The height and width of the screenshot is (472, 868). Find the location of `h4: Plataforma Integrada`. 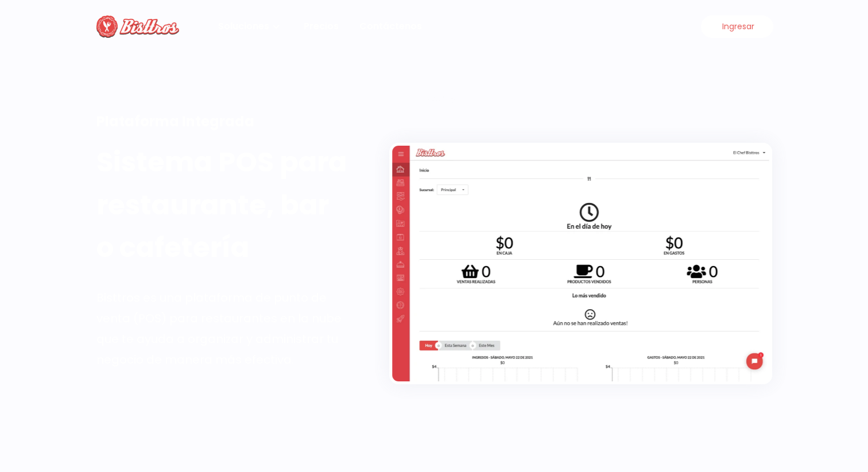

h4: Plataforma Integrada is located at coordinates (224, 121).